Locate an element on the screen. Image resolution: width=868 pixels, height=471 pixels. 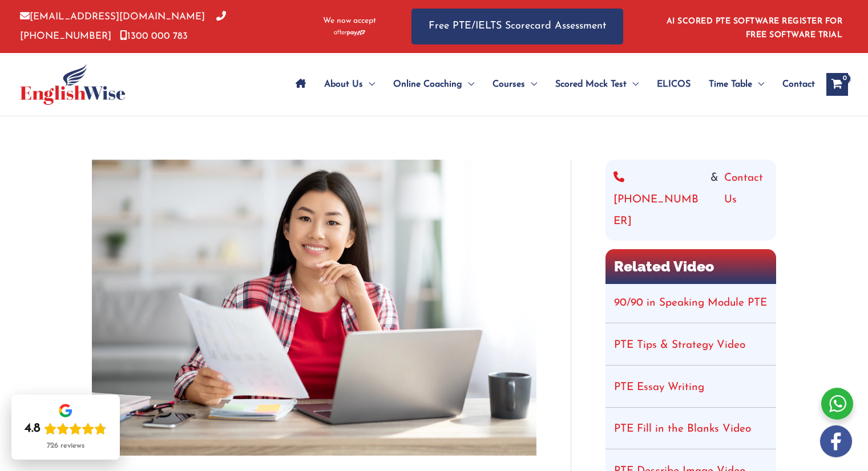
a: Online CoachingMenu Toggle is located at coordinates (434, 84).